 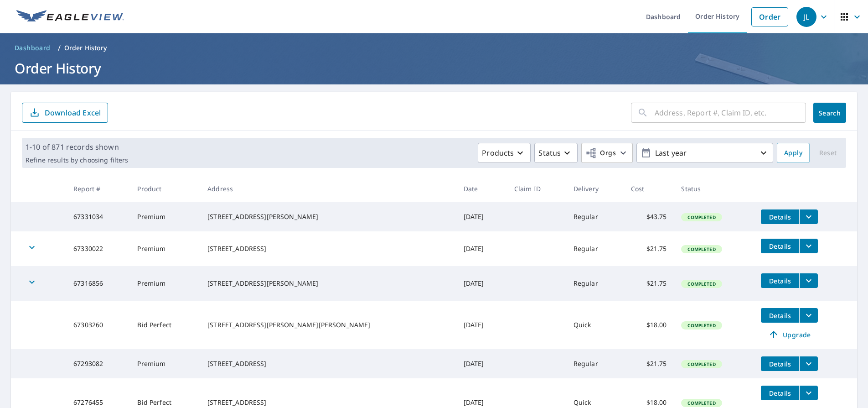 I want to click on button: Search, so click(x=829, y=112).